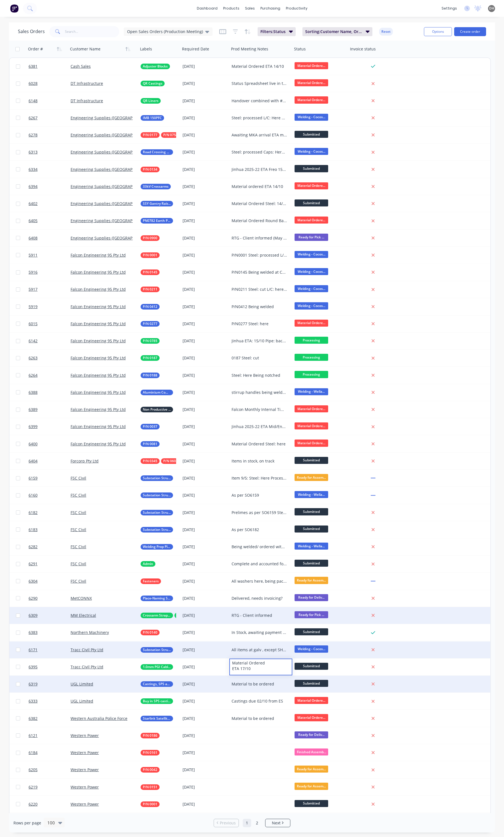 The image size is (504, 837). What do you see at coordinates (259, 152) in the screenshot?
I see `div: Steel: processed Caps: Here Being welded this week On track` at bounding box center [259, 152].